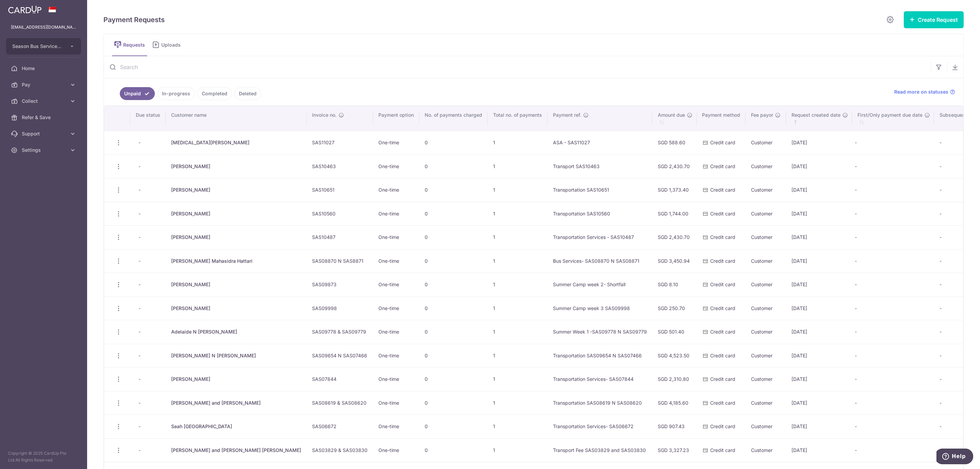 Image resolution: width=980 pixels, height=469 pixels. Describe the element at coordinates (340, 118) in the screenshot. I see `th: Invoice no.` at that location.